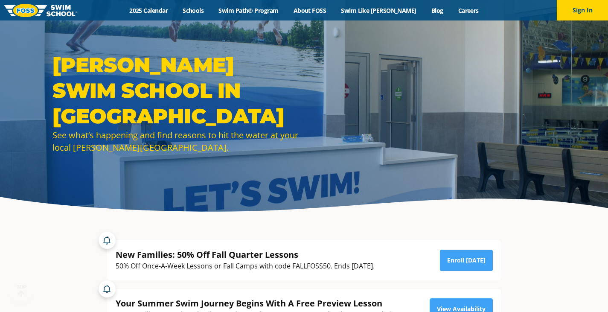  What do you see at coordinates (245, 254) in the screenshot?
I see `div: New Families: 50% Off Fall Quarter Lessons` at bounding box center [245, 254].